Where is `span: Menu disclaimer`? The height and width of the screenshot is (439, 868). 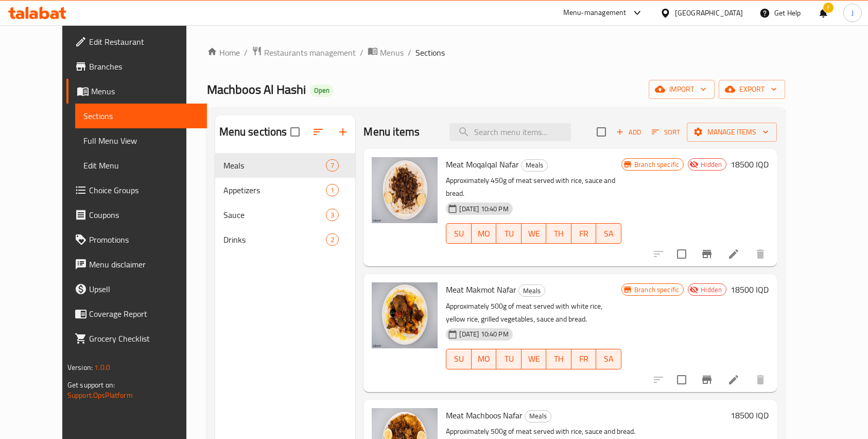
span: Menu disclaimer is located at coordinates (145, 265).